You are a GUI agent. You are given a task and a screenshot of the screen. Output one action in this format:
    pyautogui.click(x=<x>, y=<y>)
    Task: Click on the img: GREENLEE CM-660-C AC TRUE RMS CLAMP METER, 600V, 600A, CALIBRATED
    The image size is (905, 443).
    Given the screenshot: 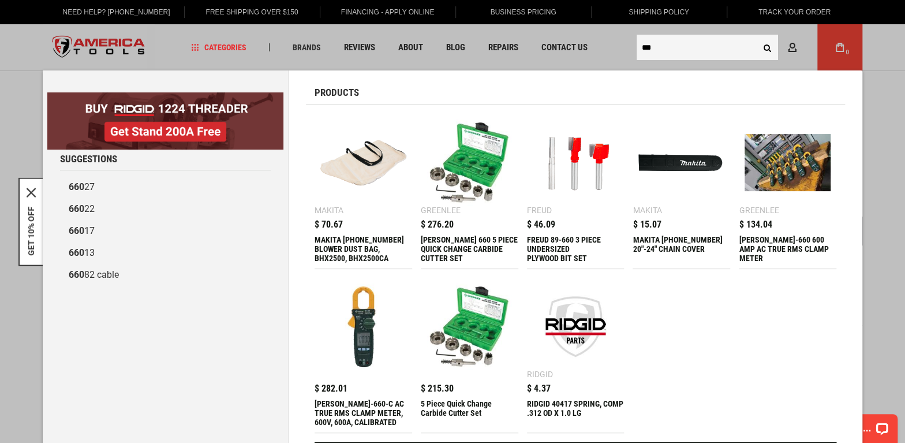 What is the action you would take?
    pyautogui.click(x=363, y=326)
    